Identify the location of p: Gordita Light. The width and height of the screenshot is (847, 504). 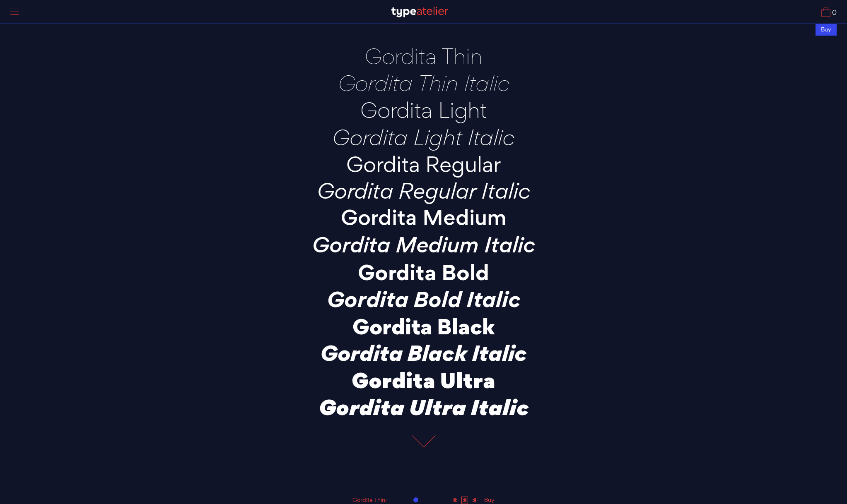
(424, 110).